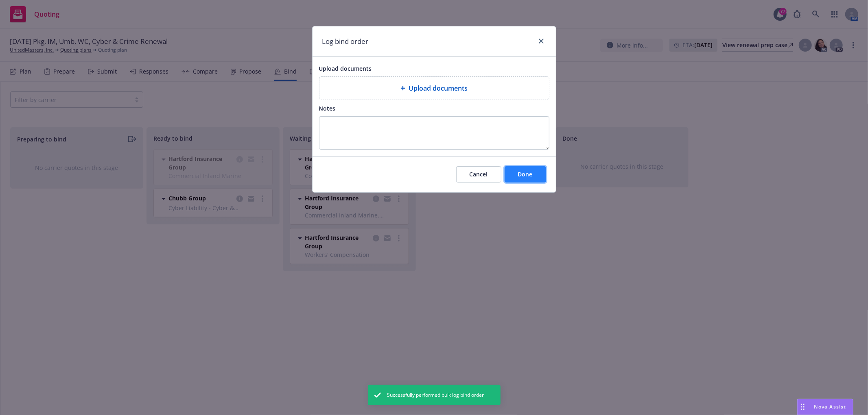 This screenshot has width=868, height=415. I want to click on div: Upload documents, so click(434, 88).